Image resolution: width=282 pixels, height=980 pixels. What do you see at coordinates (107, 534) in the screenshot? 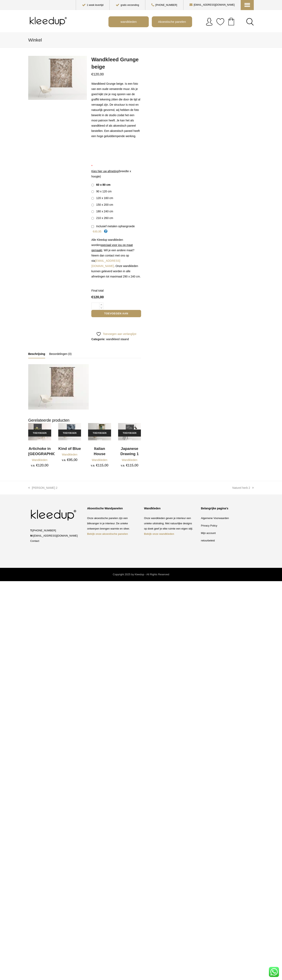
I see `a: Bekijk onze akoestische panelen` at bounding box center [107, 534].